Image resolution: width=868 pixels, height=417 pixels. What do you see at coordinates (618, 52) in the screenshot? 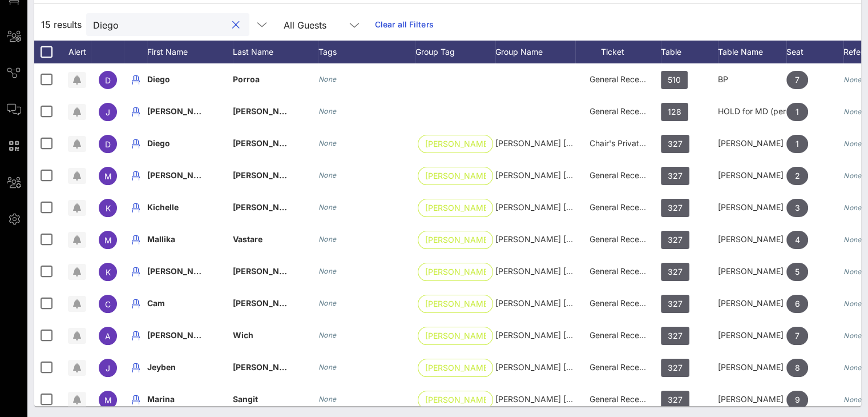
I see `div: Ticket` at bounding box center [618, 52].